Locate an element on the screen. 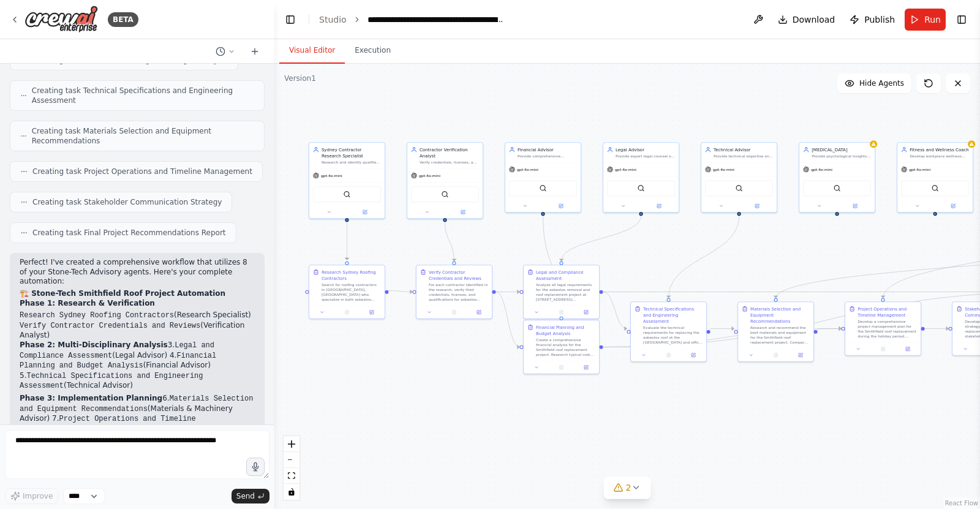 This screenshot has height=509, width=980. div: Fitness and Wellness CoachDevelop workplace wellness programs, safety fitness protocols, and heal... is located at coordinates (934, 177).